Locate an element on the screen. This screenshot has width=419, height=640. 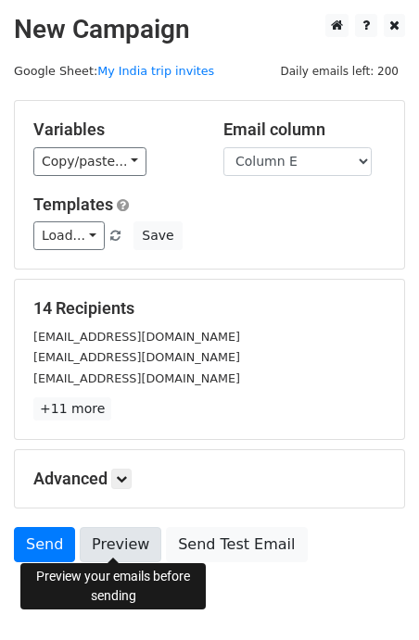
h5: 14 Recipients is located at coordinates (209, 309).